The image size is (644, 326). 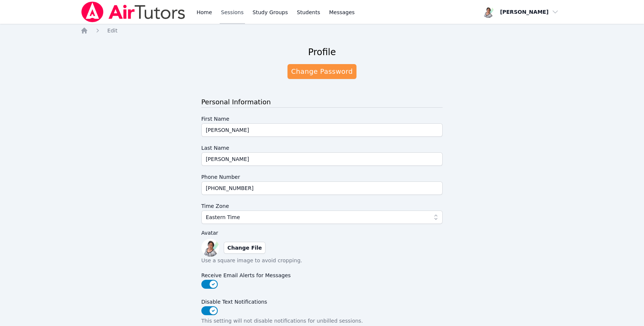 I want to click on span: Messages, so click(x=342, y=12).